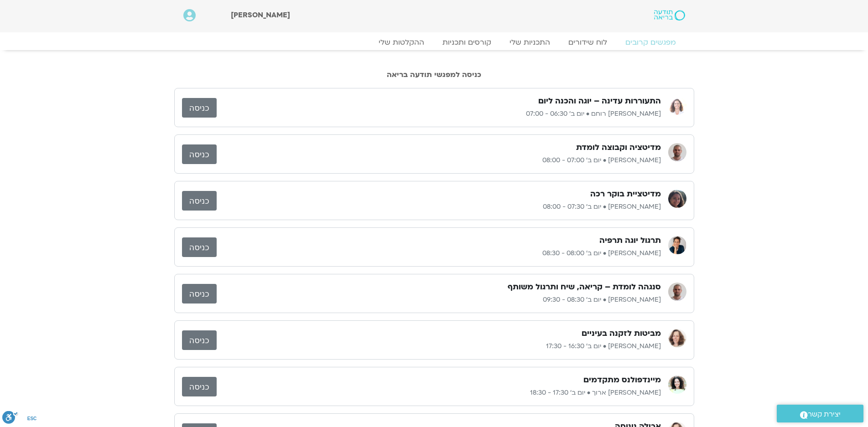  Describe the element at coordinates (434, 42) in the screenshot. I see `nav: Menu` at that location.